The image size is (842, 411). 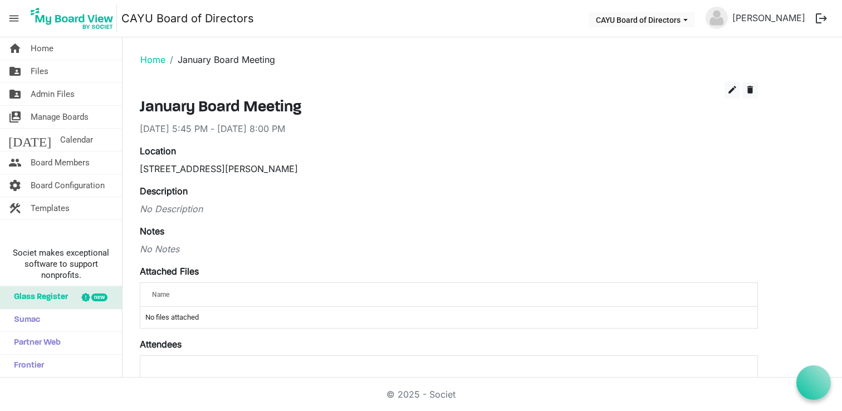 I want to click on div: No Description, so click(x=449, y=209).